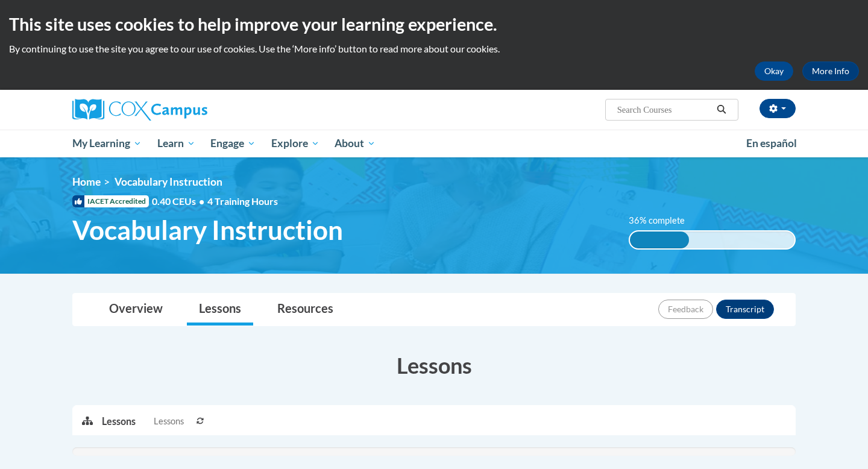  What do you see at coordinates (243, 201) in the screenshot?
I see `span: 4 Training Hours` at bounding box center [243, 201].